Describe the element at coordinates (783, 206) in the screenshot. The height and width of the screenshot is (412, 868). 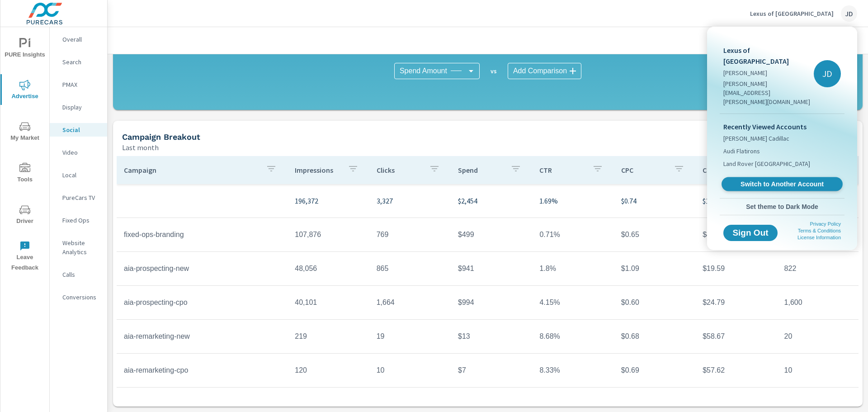
I see `button: Set theme to Dark Mode` at that location.